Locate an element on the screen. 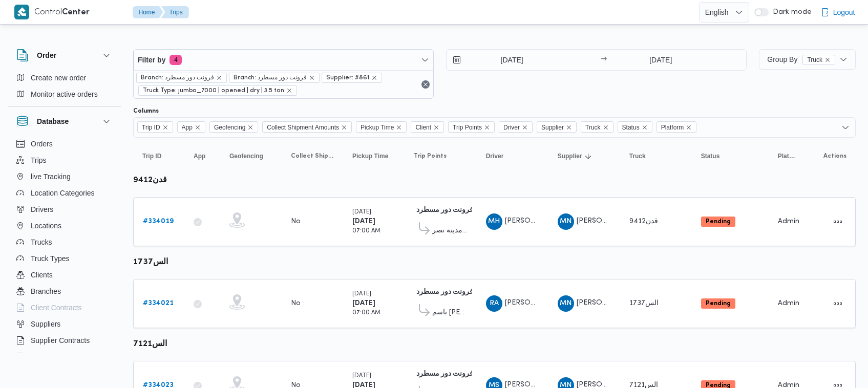  span: Create new order is located at coordinates (58, 78).